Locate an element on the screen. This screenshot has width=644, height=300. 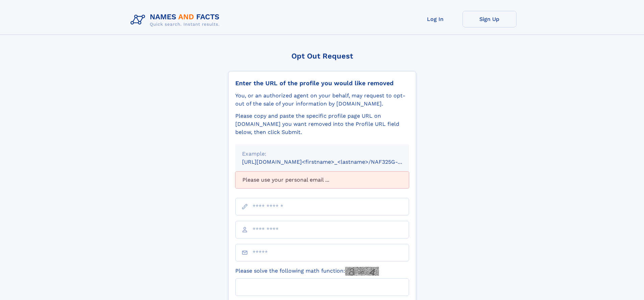
div: You, or an authorized agent on your behalf, may request to opt-out of the sale of your informatio... is located at coordinates (322, 100).